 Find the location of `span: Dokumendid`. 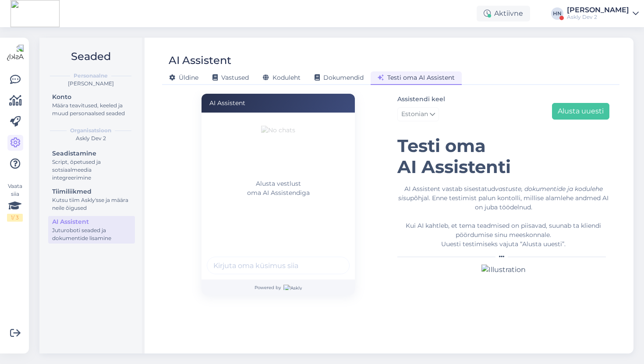

span: Dokumendid is located at coordinates (339, 77).